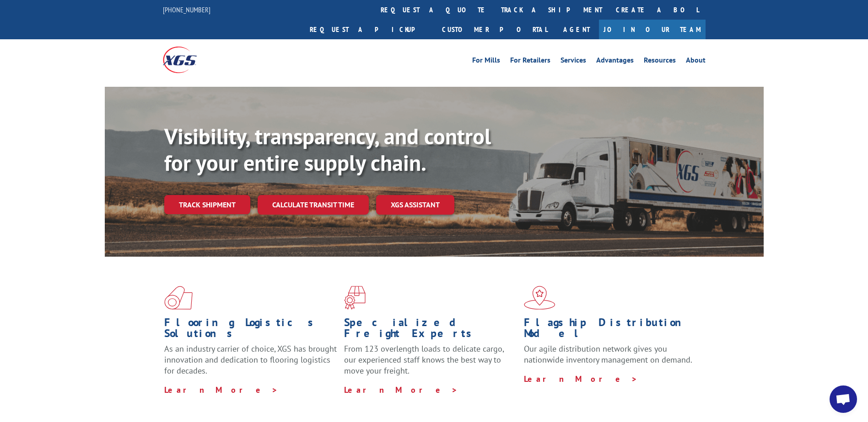 The width and height of the screenshot is (868, 422). What do you see at coordinates (843, 400) in the screenshot?
I see `a: Open chat` at bounding box center [843, 400].